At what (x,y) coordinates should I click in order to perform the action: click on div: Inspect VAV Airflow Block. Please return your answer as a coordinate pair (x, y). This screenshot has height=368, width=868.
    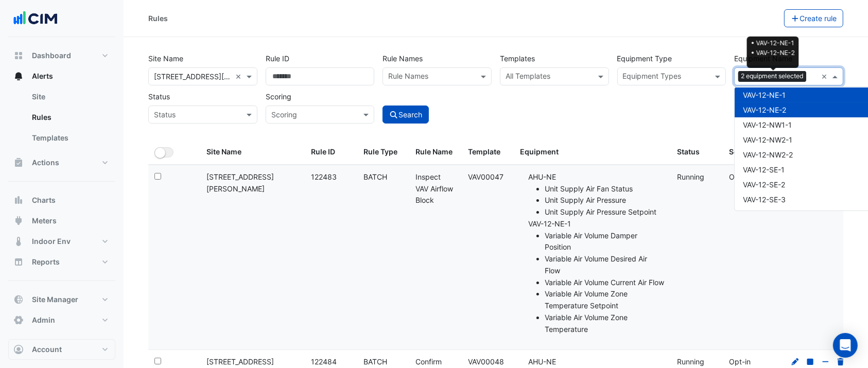
    Looking at the image, I should click on (435, 189).